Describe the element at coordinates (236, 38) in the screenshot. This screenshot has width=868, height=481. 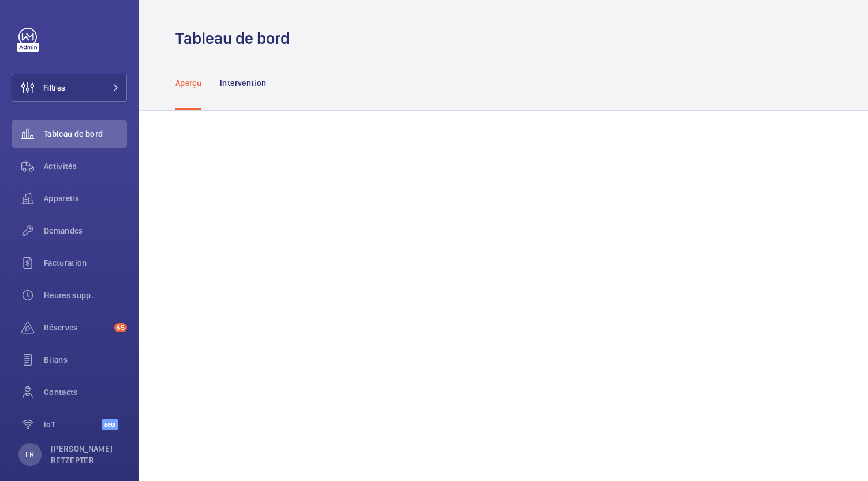
I see `h1: Tableau de bord` at that location.